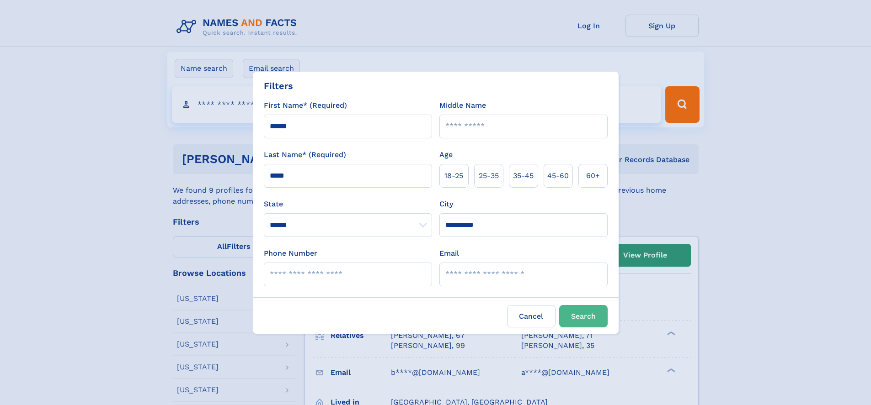  Describe the element at coordinates (305, 106) in the screenshot. I see `label: First Name* (Required)` at that location.